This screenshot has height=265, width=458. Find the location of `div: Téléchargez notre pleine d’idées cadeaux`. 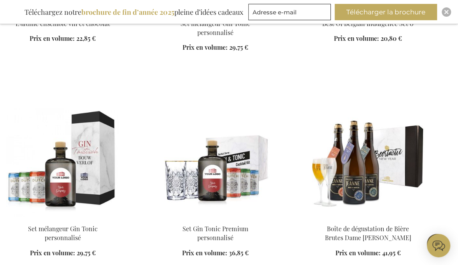

div: Téléchargez notre pleine d’idées cadeaux is located at coordinates (134, 12).